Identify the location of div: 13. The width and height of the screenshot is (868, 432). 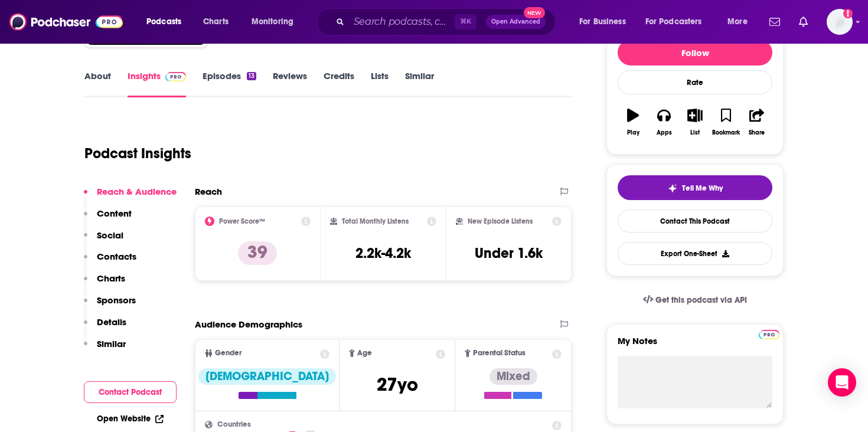
(252, 76).